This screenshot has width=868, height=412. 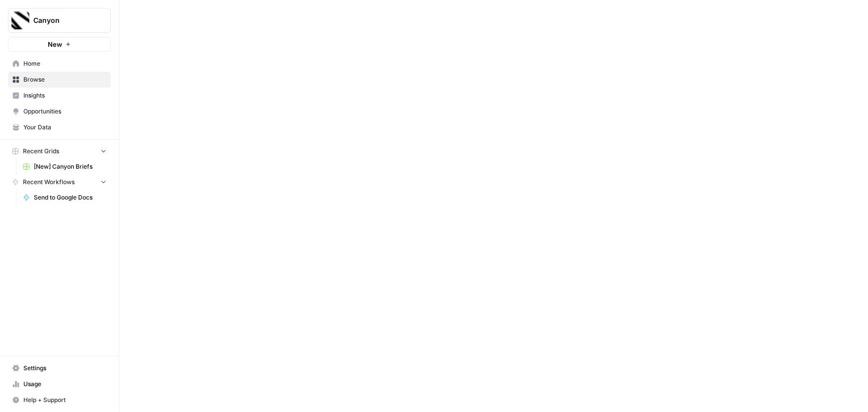 What do you see at coordinates (65, 198) in the screenshot?
I see `a: Send to Google Docs` at bounding box center [65, 198].